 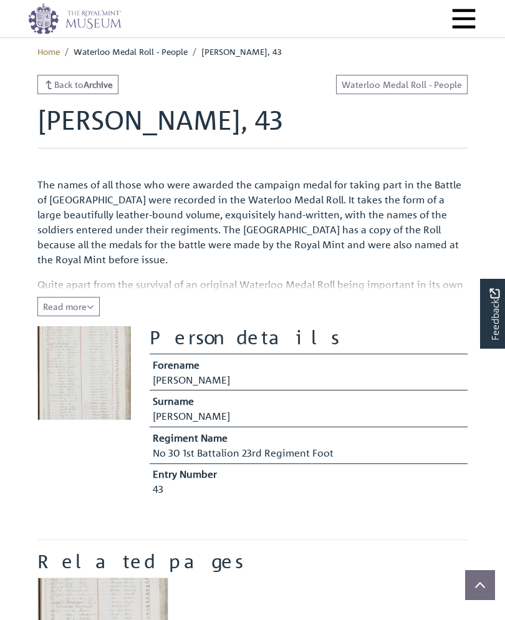 What do you see at coordinates (75, 19) in the screenshot?
I see `img: logo_wide.png` at bounding box center [75, 19].